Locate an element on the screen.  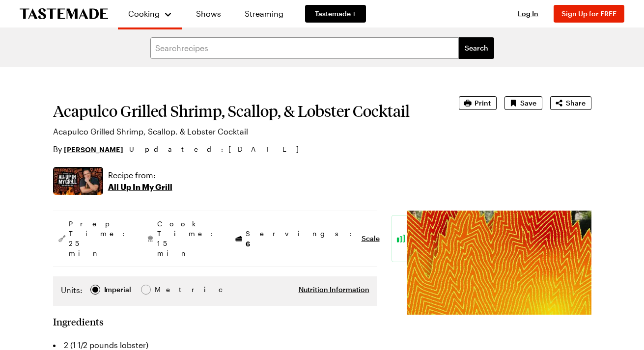
span: Servings: is located at coordinates (301, 239).